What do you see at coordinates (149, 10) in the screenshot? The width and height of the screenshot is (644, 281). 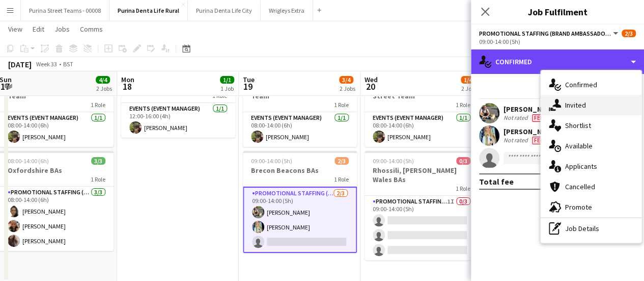 I see `button: Purina Denta Life Rural` at bounding box center [149, 10].